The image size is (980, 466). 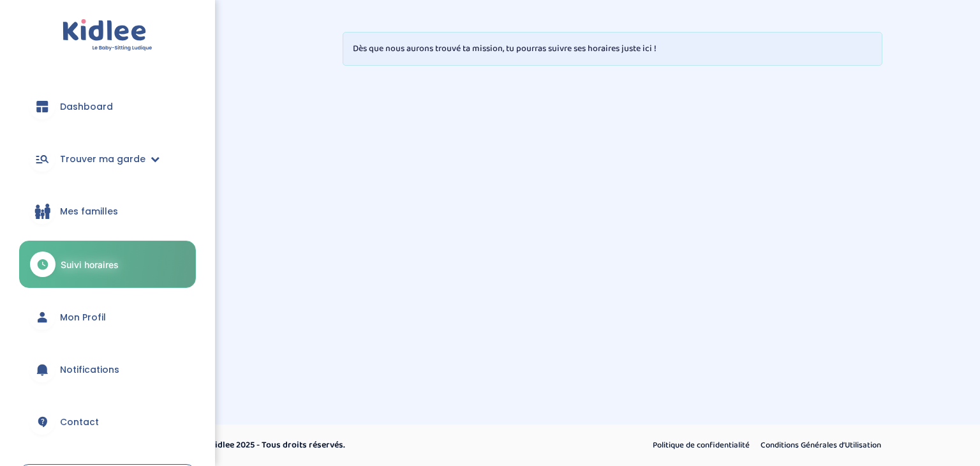 What do you see at coordinates (107, 370) in the screenshot?
I see `a: Notifications` at bounding box center [107, 370].